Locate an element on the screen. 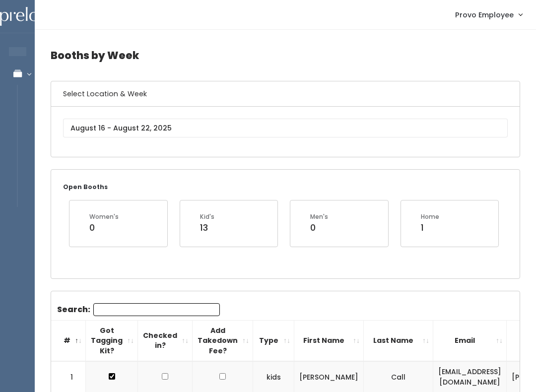 This screenshot has width=536, height=392. th: #: activate to sort column descending is located at coordinates (69, 340).